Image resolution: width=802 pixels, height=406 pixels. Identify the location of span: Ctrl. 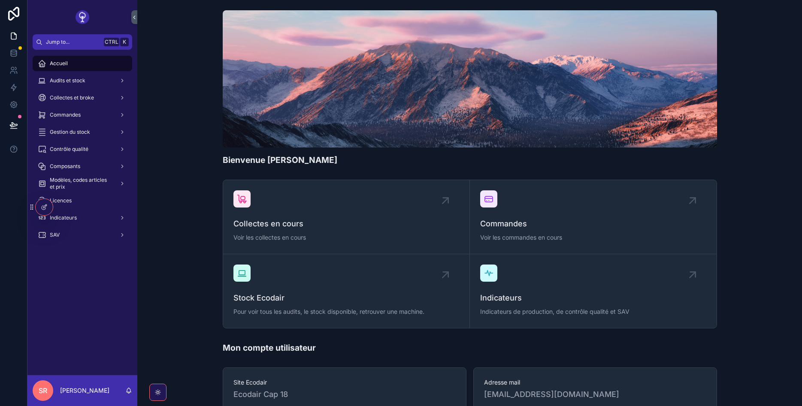
(112, 42).